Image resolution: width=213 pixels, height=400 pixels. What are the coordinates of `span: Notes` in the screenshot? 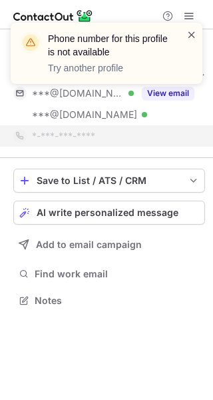 It's located at (117, 301).